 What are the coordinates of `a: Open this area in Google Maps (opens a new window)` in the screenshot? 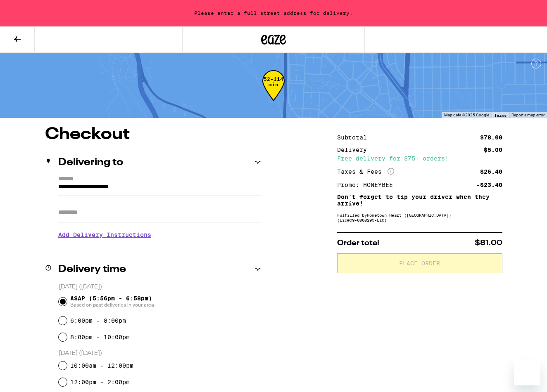 It's located at (16, 113).